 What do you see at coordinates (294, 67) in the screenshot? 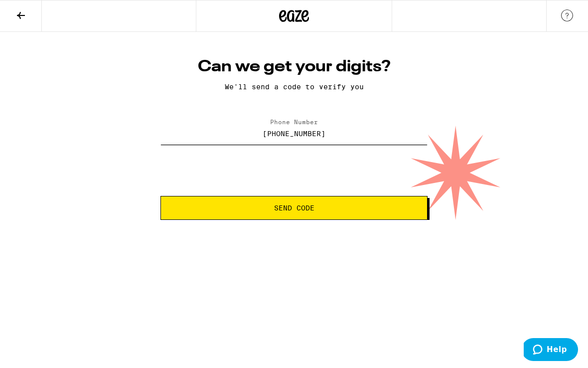
I see `h1: Can we get your digits?` at bounding box center [294, 67].